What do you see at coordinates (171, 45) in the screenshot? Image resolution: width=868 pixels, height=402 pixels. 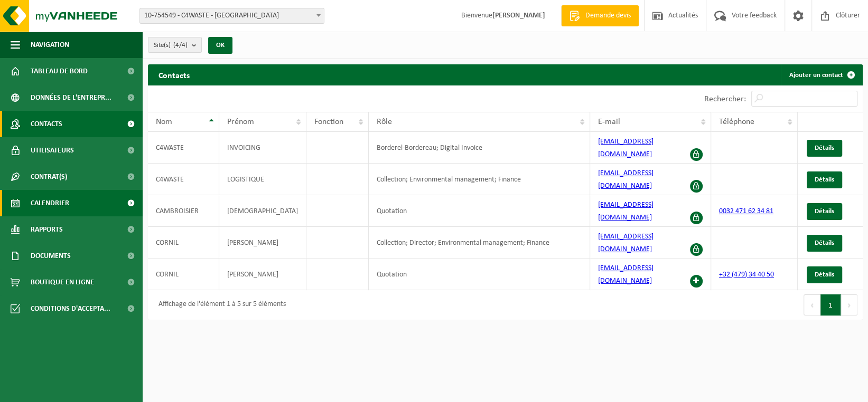 I see `span: Site(s)` at bounding box center [171, 45].